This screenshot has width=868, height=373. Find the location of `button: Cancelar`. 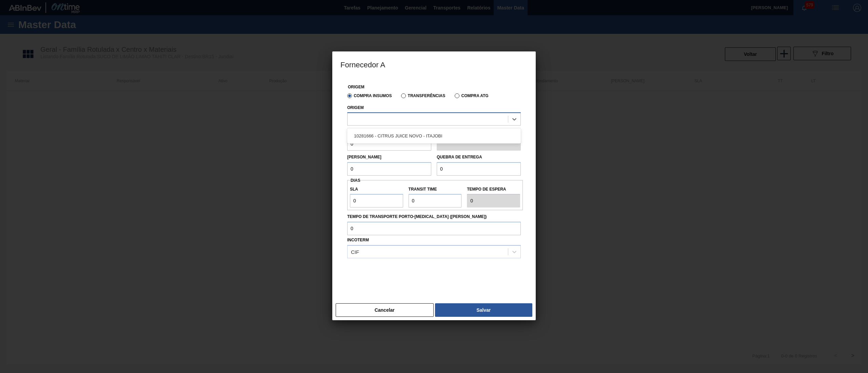

button: Cancelar is located at coordinates (384, 310).